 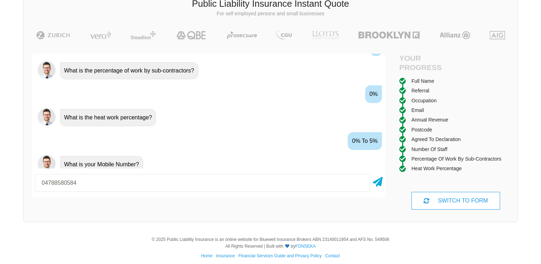 I want to click on a: Insurance, so click(x=225, y=256).